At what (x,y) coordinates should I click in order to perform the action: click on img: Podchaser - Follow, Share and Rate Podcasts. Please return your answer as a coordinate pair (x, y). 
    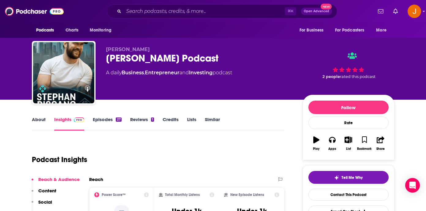
    Looking at the image, I should click on (34, 11).